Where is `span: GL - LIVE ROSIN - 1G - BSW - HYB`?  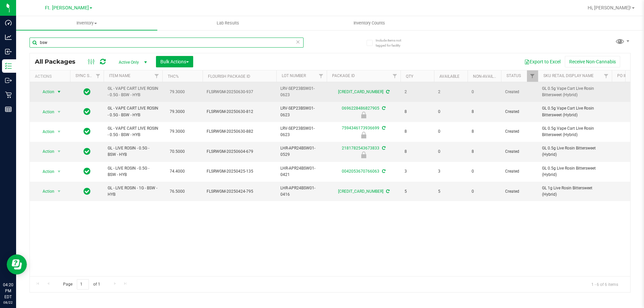 span: GL - LIVE ROSIN - 1G - BSW - HYB is located at coordinates (133, 191).